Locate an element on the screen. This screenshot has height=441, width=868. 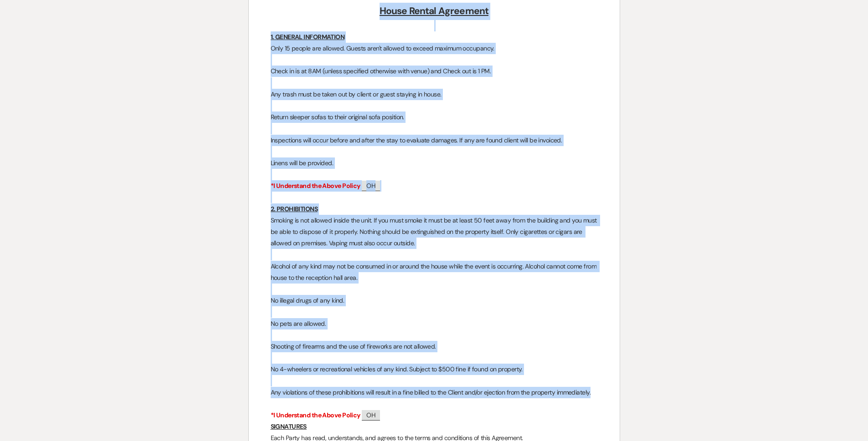
p: No 4-wheelers or recreational vehicles of any kind. Subject to $500 fine if found on property. is located at coordinates (434, 370).